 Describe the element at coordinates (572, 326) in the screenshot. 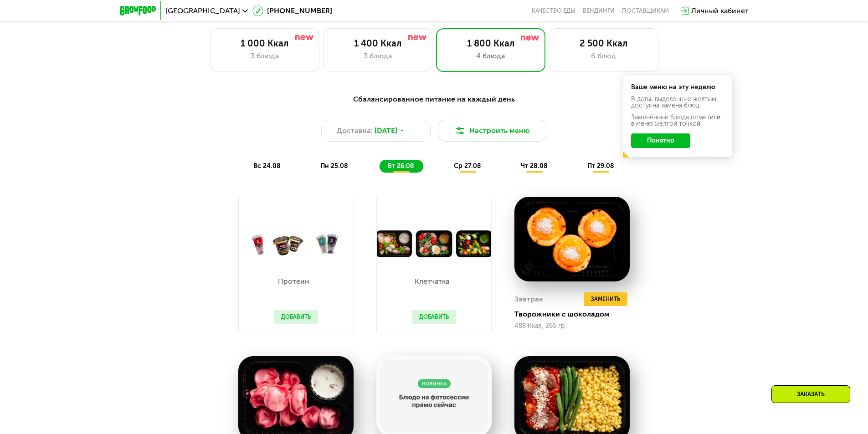

I see `div: 488 Ккал, 265 гр` at that location.